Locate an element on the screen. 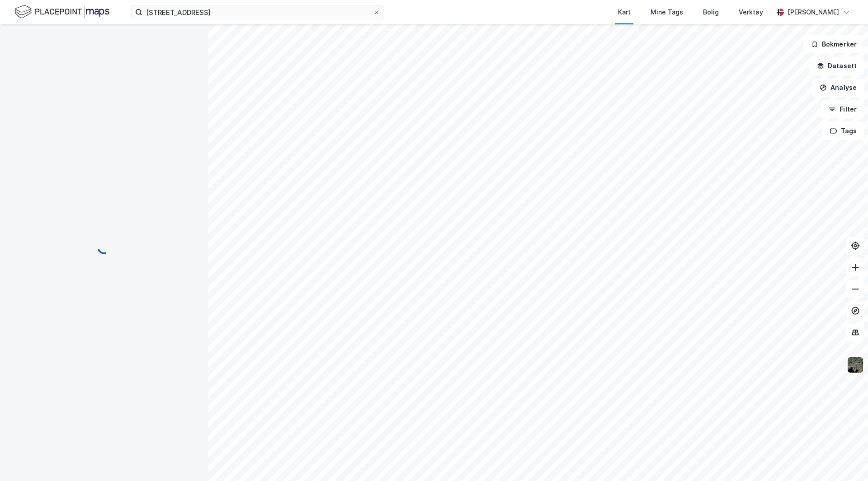 This screenshot has height=481, width=868. div: Mine Tags is located at coordinates (667, 12).